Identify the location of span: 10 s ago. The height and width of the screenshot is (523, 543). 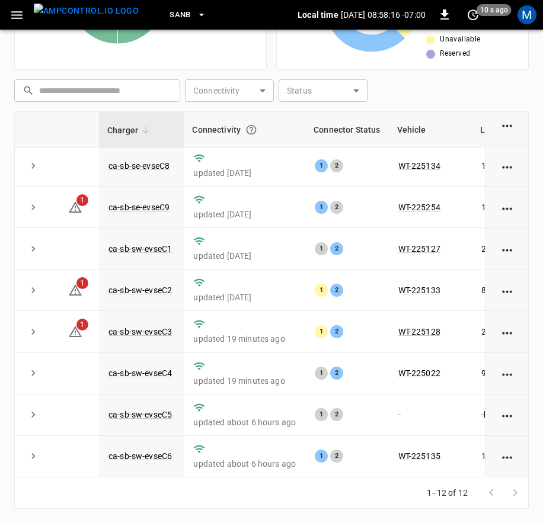
(494, 10).